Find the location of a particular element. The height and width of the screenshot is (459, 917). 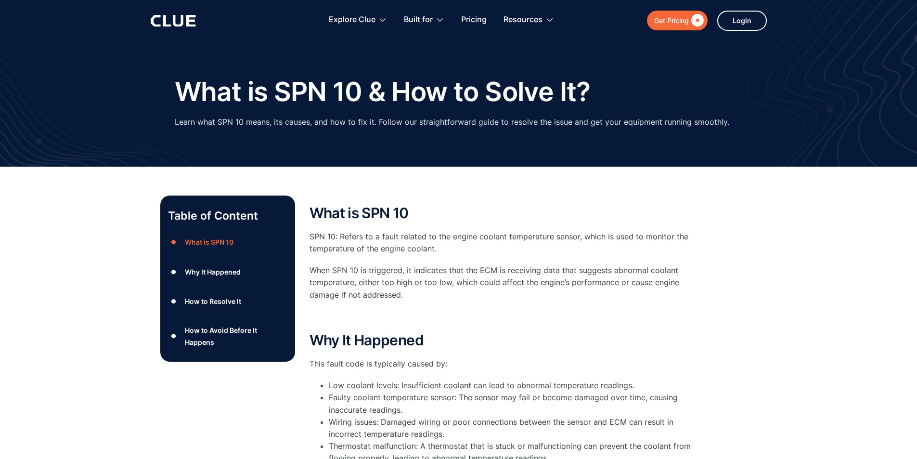

div: How to Resolve It is located at coordinates (213, 301).